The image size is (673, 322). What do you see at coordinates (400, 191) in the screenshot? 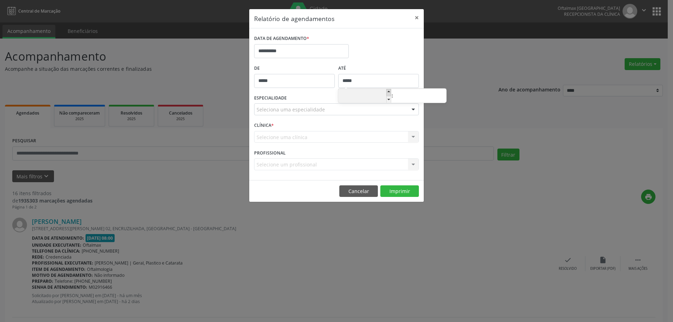
I see `button: Imprimir` at bounding box center [400, 191].